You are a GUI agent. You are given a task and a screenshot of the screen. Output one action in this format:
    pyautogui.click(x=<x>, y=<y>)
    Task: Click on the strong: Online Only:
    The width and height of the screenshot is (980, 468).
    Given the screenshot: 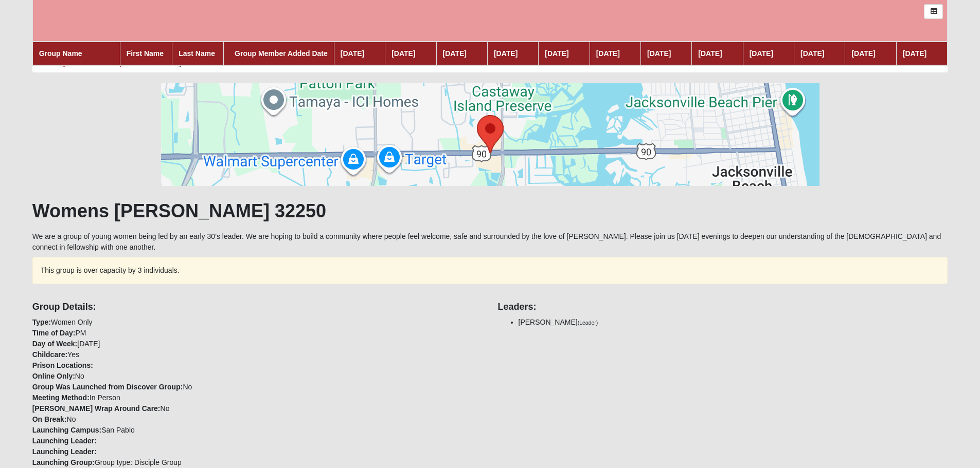 What is the action you would take?
    pyautogui.click(x=54, y=377)
    